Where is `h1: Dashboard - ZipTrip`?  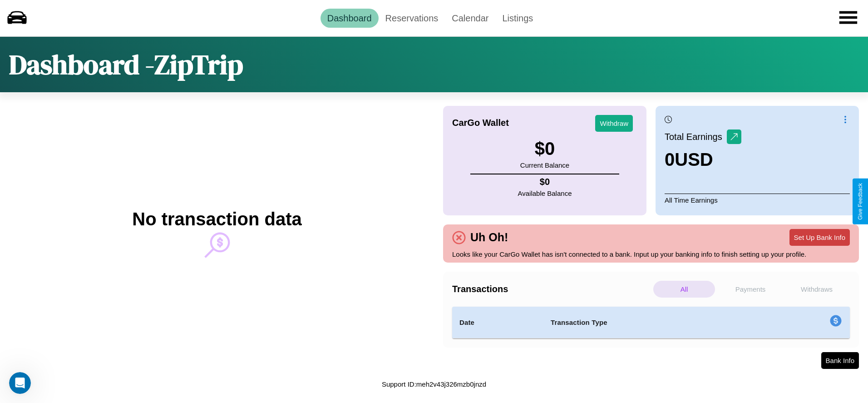 h1: Dashboard - ZipTrip is located at coordinates (126, 64).